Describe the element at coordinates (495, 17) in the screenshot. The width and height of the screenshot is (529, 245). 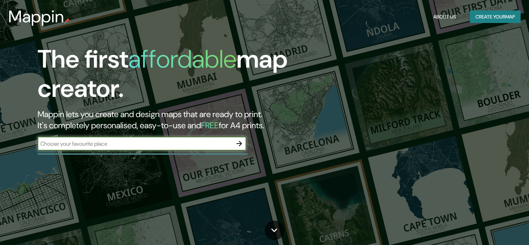
I see `button: Create yourmap` at that location.